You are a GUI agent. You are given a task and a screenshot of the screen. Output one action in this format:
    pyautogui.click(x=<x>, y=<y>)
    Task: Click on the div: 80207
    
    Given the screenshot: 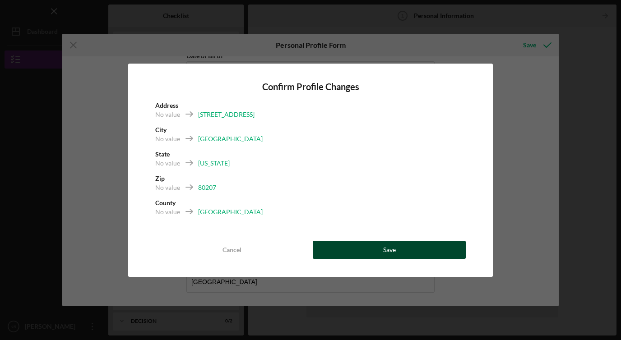 What is the action you would take?
    pyautogui.click(x=207, y=188)
    